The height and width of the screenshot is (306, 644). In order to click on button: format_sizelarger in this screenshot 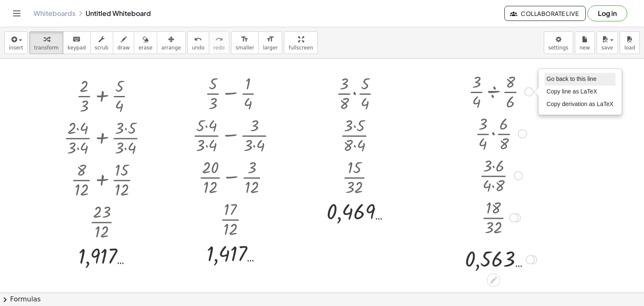, I will do `click(270, 43)`.